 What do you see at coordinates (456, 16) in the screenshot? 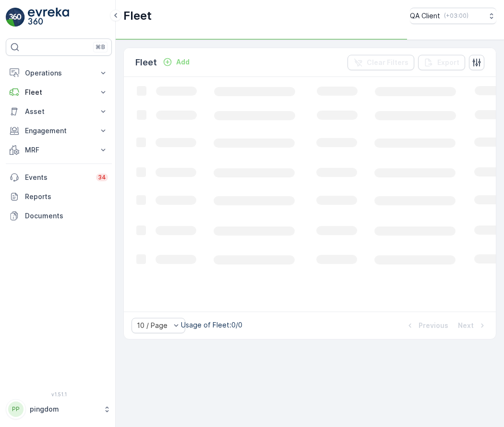
I see `p: ( +03:00 )` at bounding box center [456, 16].